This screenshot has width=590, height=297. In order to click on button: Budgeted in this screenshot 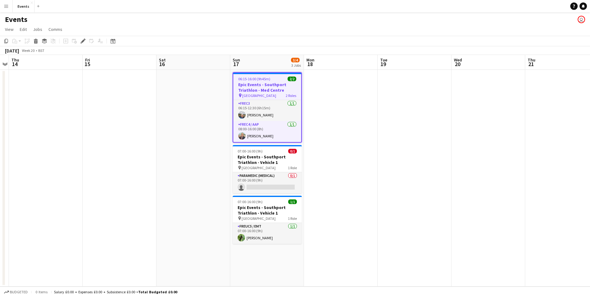, I will do `click(16, 292)`.